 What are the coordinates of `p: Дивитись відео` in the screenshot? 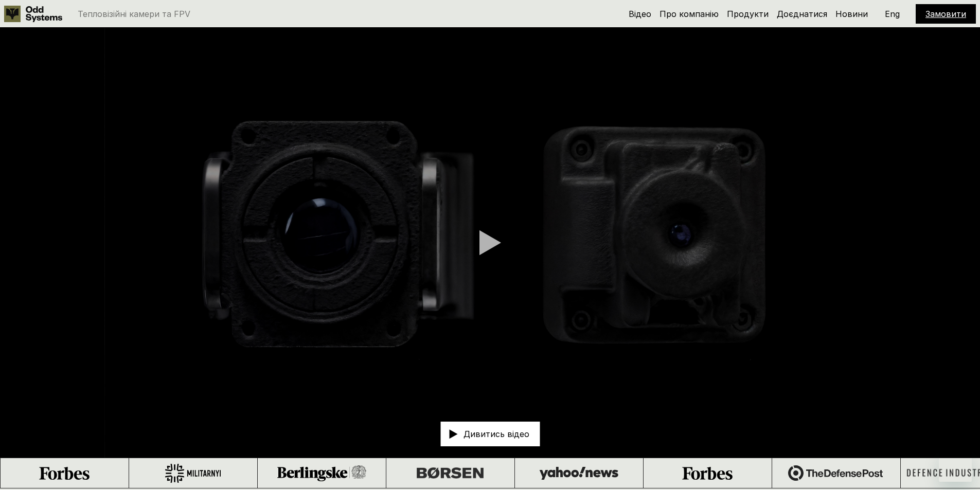 It's located at (497, 433).